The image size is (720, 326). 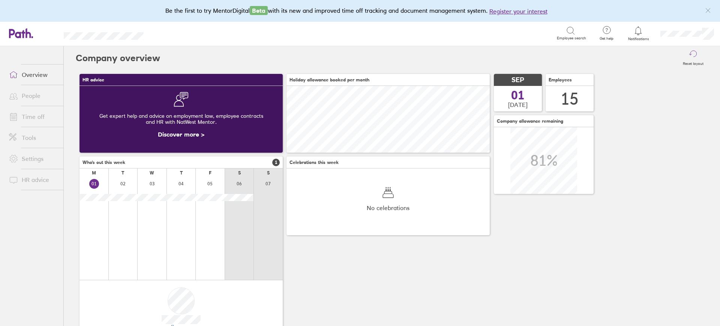 What do you see at coordinates (33, 159) in the screenshot?
I see `a: Settings` at bounding box center [33, 159].